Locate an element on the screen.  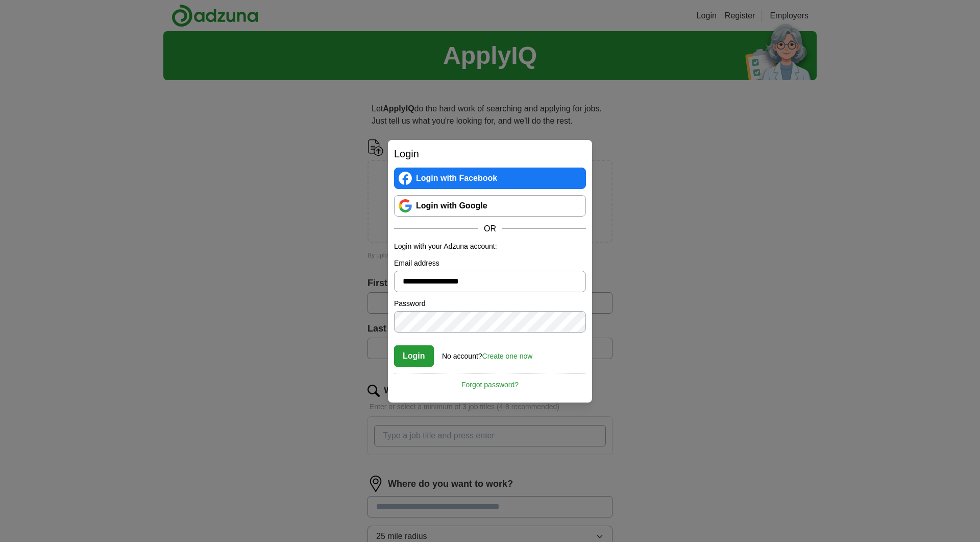
a: Forgot password? is located at coordinates (490, 381).